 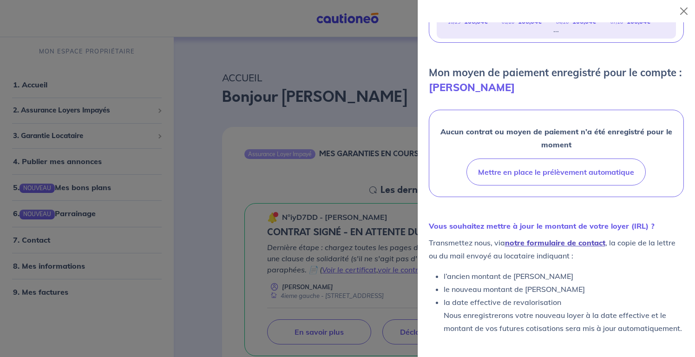 What do you see at coordinates (562, 22) in the screenshot?
I see `em: 04/26` at bounding box center [562, 22].